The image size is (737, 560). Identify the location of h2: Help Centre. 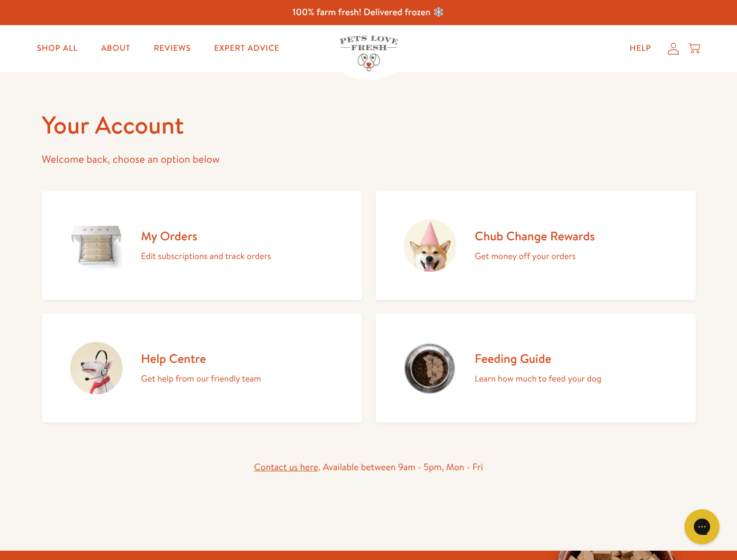
(201, 358).